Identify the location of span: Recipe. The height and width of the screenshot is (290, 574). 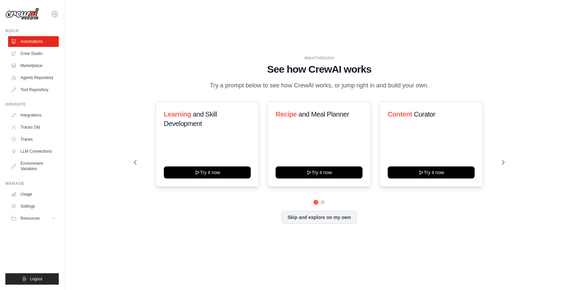
(286, 114).